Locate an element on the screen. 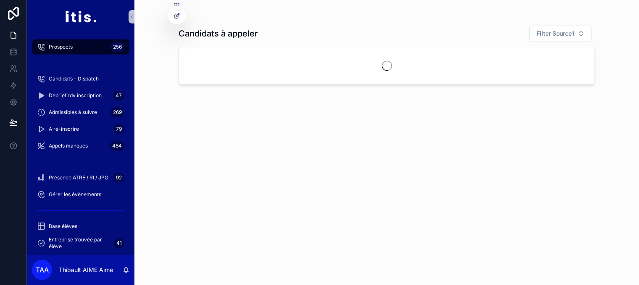  div: 269 is located at coordinates (117, 113).